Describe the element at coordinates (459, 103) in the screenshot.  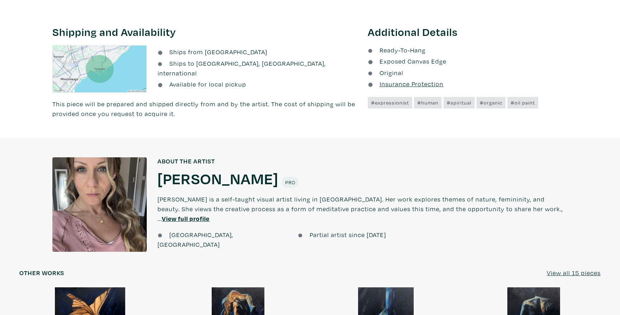
I see `a: #spiritual` at that location.